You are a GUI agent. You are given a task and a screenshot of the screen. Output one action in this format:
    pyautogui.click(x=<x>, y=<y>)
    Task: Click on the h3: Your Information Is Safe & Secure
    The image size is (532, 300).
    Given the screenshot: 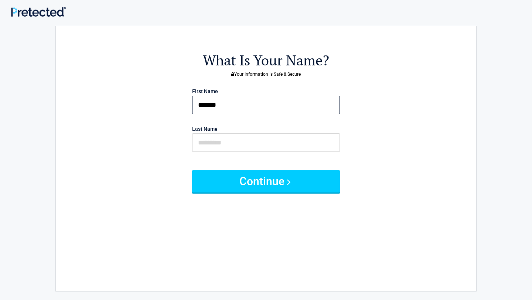 What is the action you would take?
    pyautogui.click(x=266, y=74)
    